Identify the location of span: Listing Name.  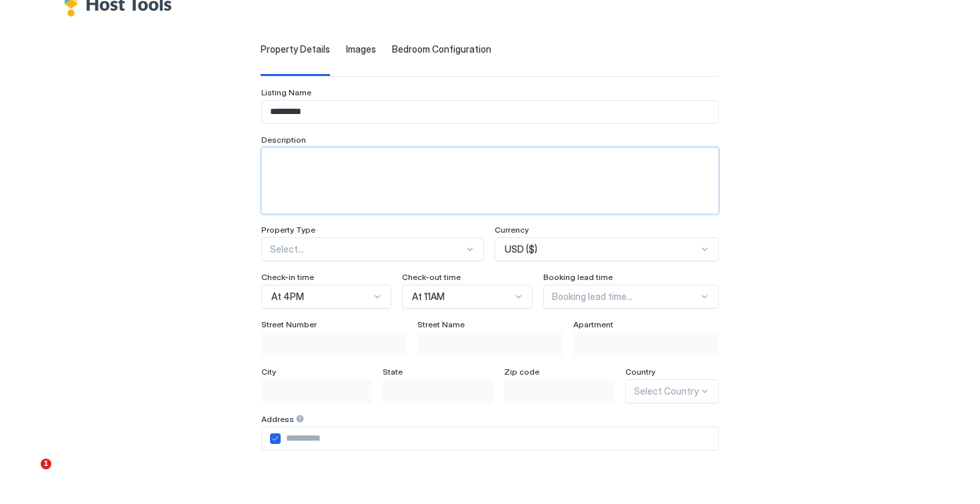
(286, 92).